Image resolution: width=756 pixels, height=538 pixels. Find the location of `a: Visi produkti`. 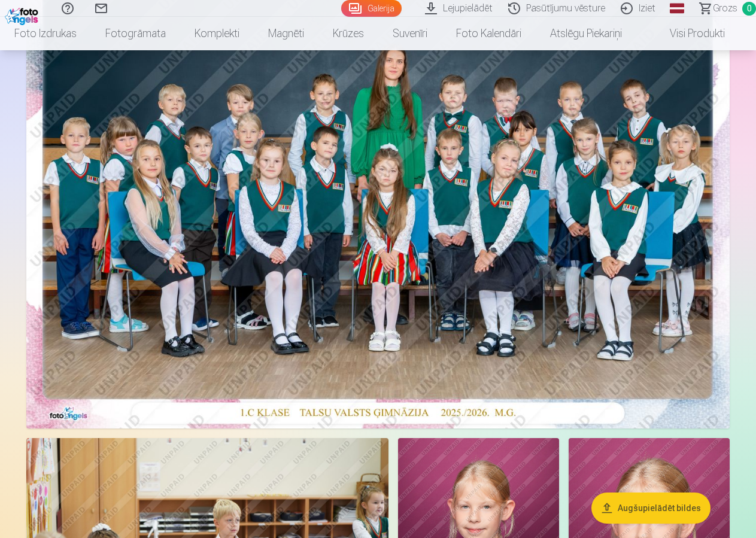

a: Visi produkti is located at coordinates (687, 34).